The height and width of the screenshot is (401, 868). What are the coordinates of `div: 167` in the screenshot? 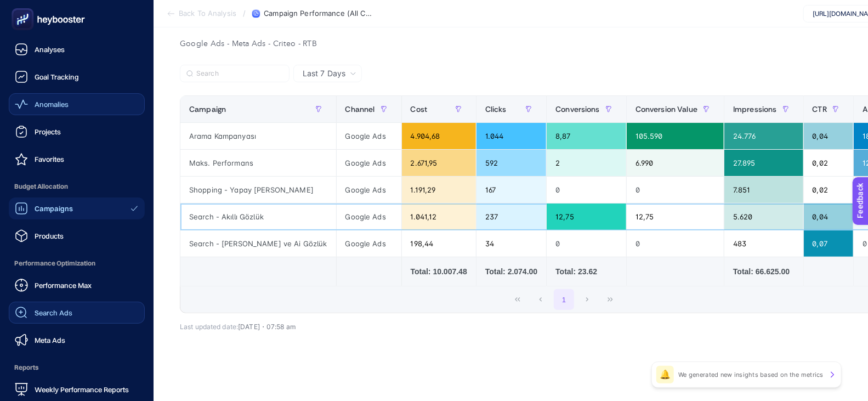 It's located at (511, 190).